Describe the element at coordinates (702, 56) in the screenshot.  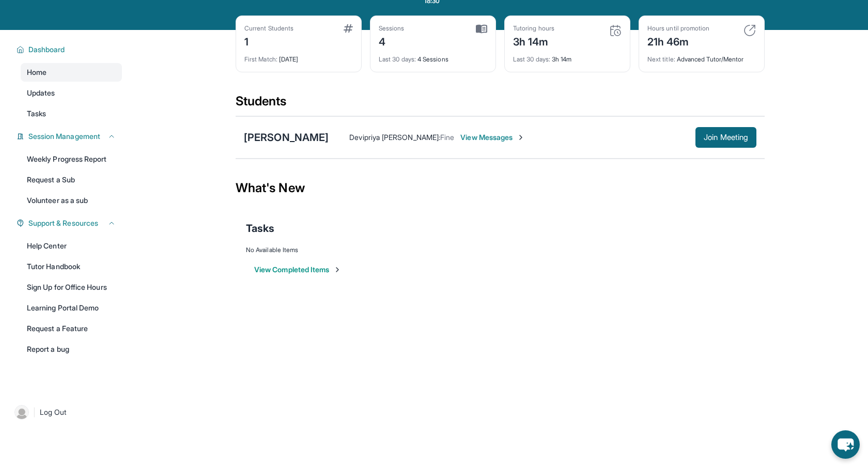
I see `div: Advanced Tutor/Mentor` at that location.